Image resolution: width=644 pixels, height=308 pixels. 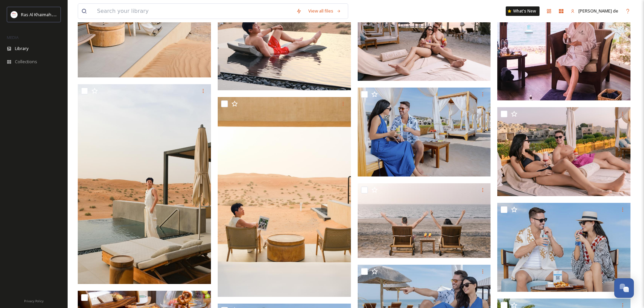 I want to click on span: Library, so click(x=21, y=49).